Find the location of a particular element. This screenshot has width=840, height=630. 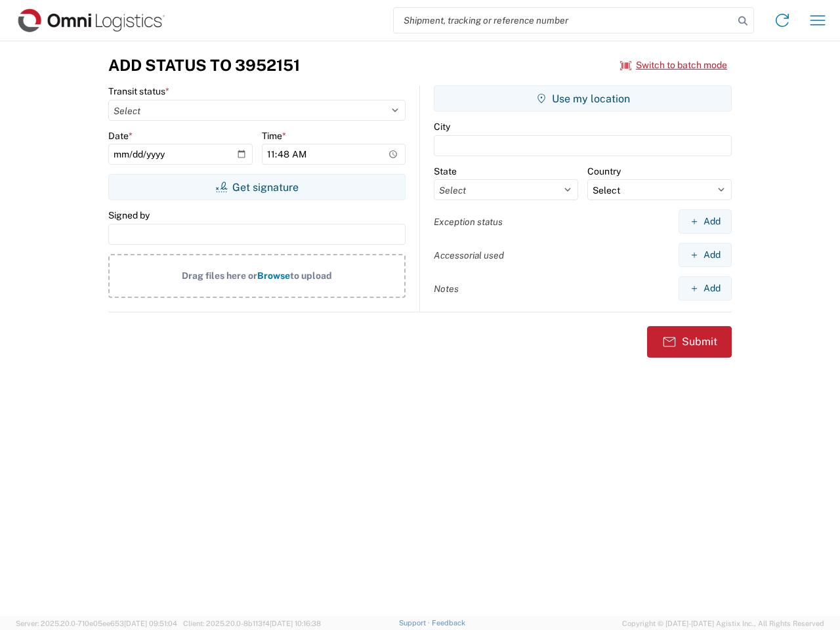

button: Get signature is located at coordinates (256, 187).